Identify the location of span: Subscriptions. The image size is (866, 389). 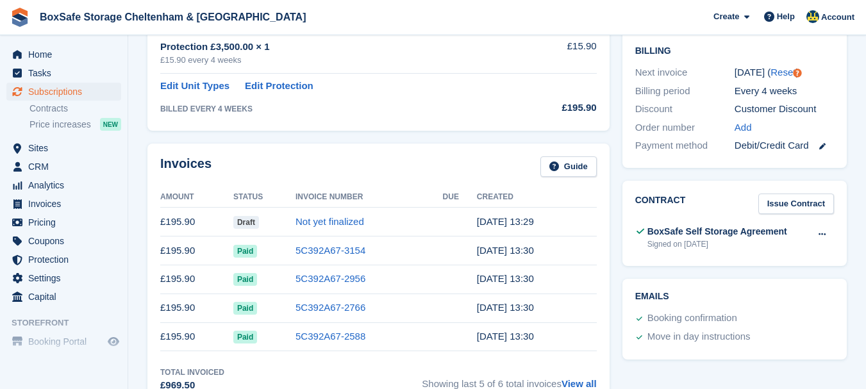
(67, 92).